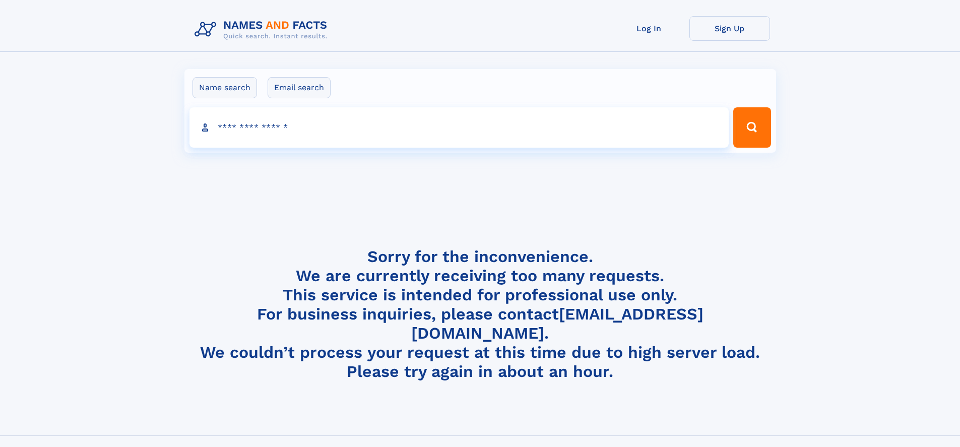 The height and width of the screenshot is (447, 960). What do you see at coordinates (649, 28) in the screenshot?
I see `a: Log In` at bounding box center [649, 28].